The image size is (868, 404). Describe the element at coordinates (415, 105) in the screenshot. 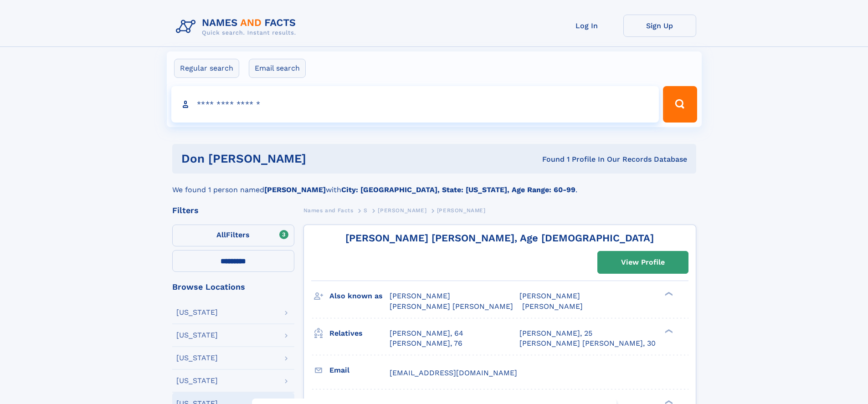

I see `input: search input` at that location.